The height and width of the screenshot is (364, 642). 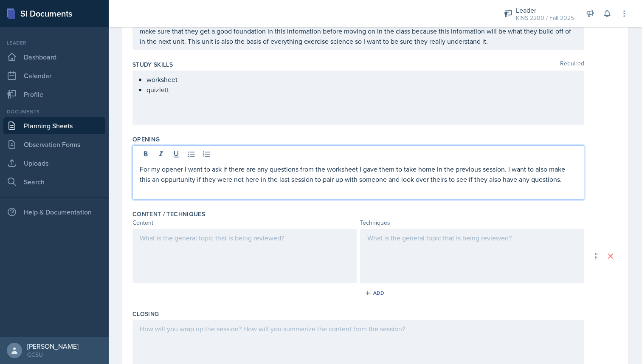 I want to click on label: Closing, so click(x=145, y=314).